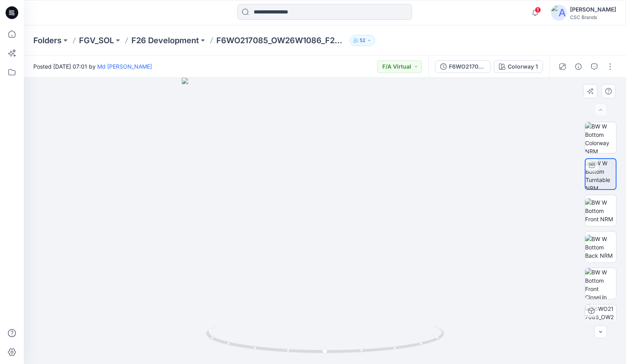 This screenshot has height=364, width=626. I want to click on div: CSC Brands, so click(593, 17).